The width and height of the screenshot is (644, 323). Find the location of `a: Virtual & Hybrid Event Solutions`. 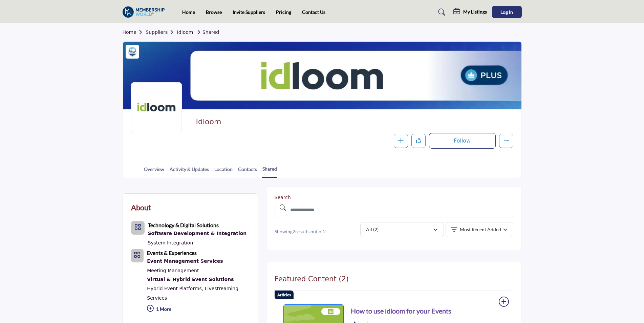

a: Virtual & Hybrid Event Solutions is located at coordinates (198, 280).